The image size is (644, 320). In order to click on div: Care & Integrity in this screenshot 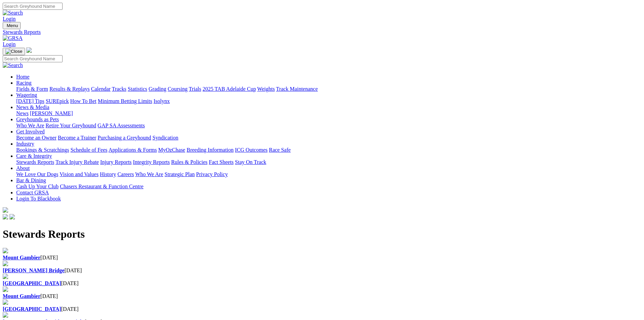, I will do `click(329, 162)`.